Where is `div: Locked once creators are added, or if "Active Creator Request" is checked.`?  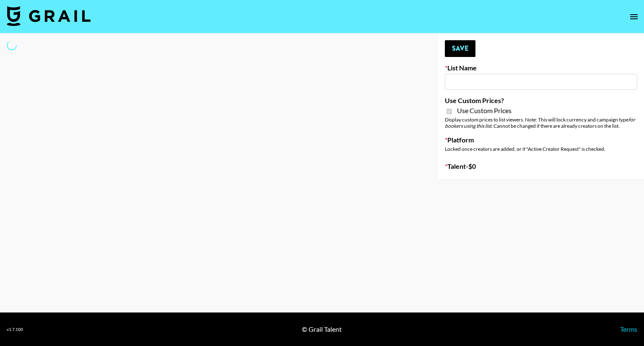 div: Locked once creators are added, or if "Active Creator Request" is checked. is located at coordinates (541, 149).